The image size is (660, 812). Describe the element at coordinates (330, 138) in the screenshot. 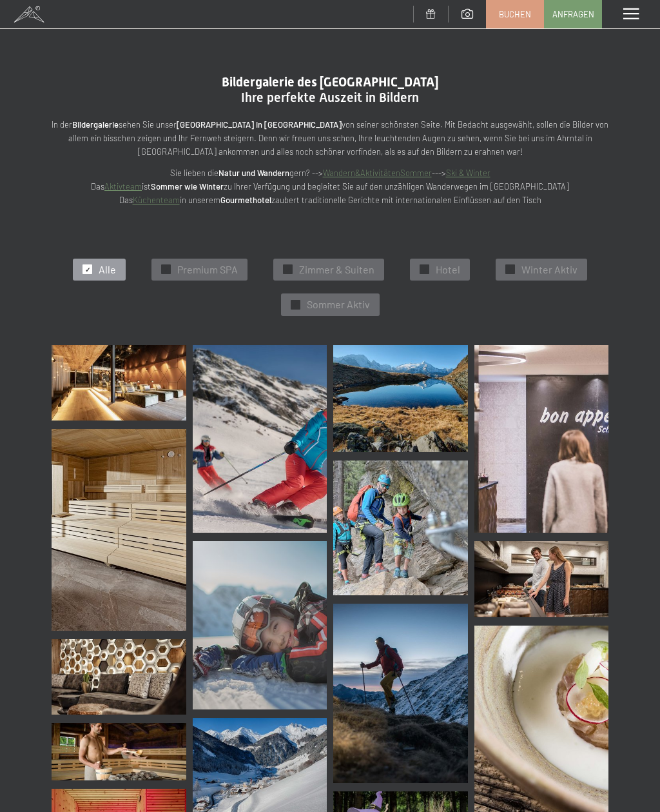

I see `p: In der sehen Sie unser von seiner schönsten Seite. Mit Bedacht ausgewählt, sollen die Bilder von ...` at that location.